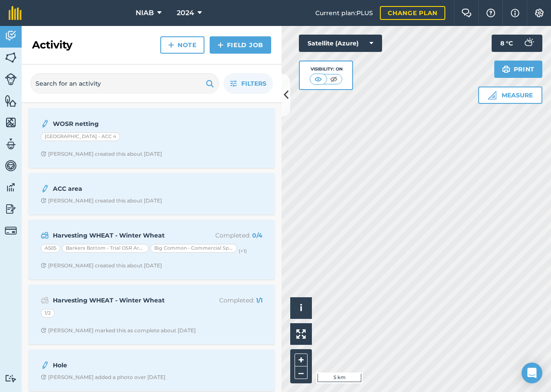 Image resolution: width=551 pixels, height=392 pixels. What do you see at coordinates (301, 308) in the screenshot?
I see `span: i` at bounding box center [301, 308].